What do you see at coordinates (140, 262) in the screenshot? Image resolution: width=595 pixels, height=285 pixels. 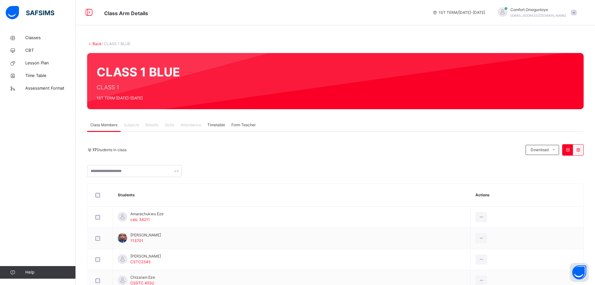 I see `span: CSTC2345` at bounding box center [140, 262].